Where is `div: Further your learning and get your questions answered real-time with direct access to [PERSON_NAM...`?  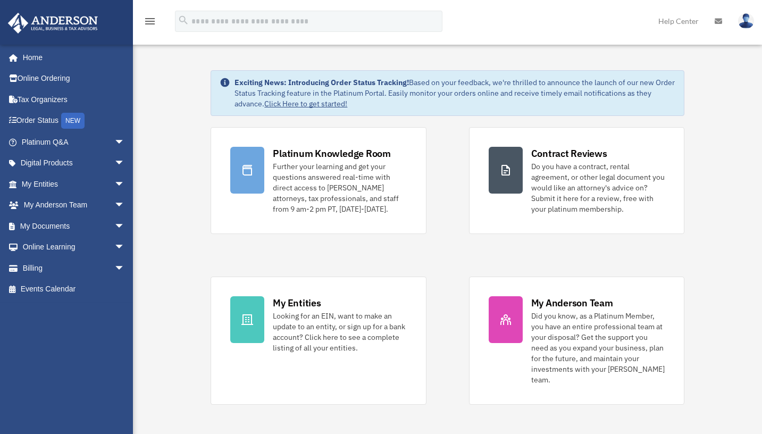 div: Further your learning and get your questions answered real-time with direct access to [PERSON_NAM... is located at coordinates (339, 188).